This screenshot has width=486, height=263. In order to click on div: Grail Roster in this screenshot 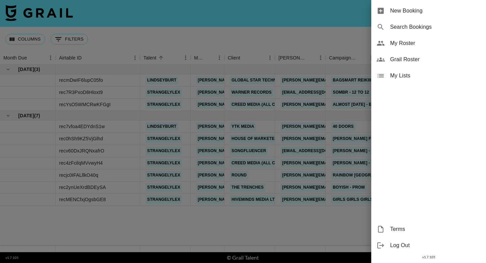, I will do `click(429, 59)`.